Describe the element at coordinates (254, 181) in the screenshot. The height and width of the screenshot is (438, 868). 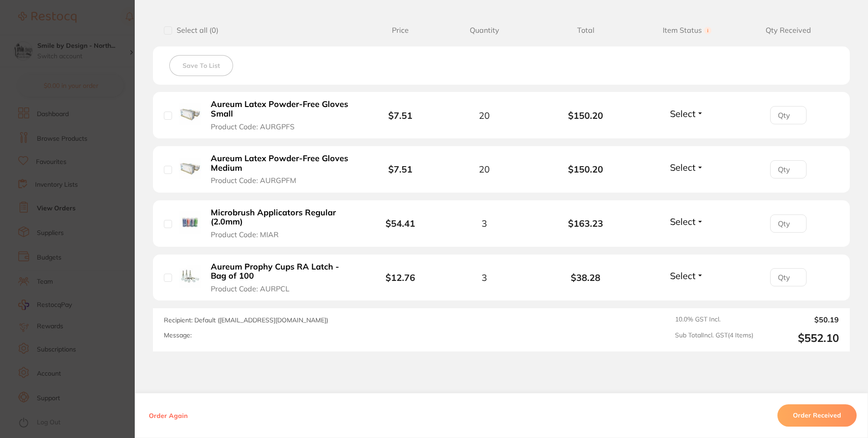
I see `span: Product Code: AURGPFM` at that location.